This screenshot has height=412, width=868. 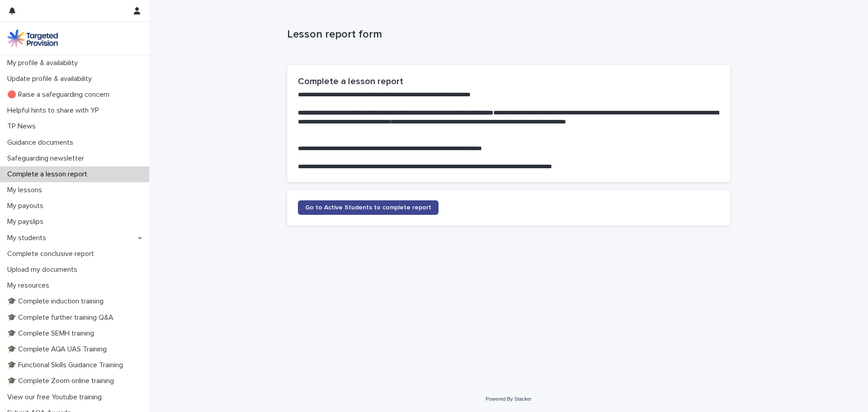 What do you see at coordinates (507, 34) in the screenshot?
I see `p: Lesson report form` at bounding box center [507, 34].